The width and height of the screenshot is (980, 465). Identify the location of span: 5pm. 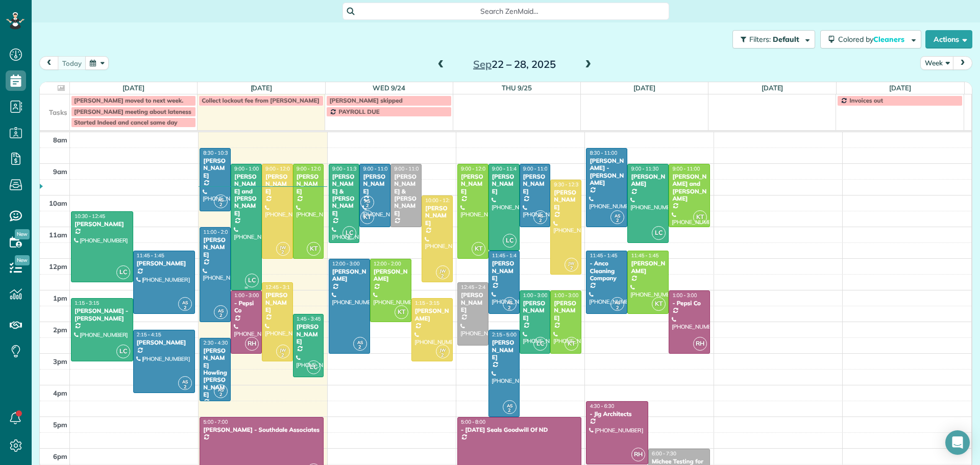
(60, 425).